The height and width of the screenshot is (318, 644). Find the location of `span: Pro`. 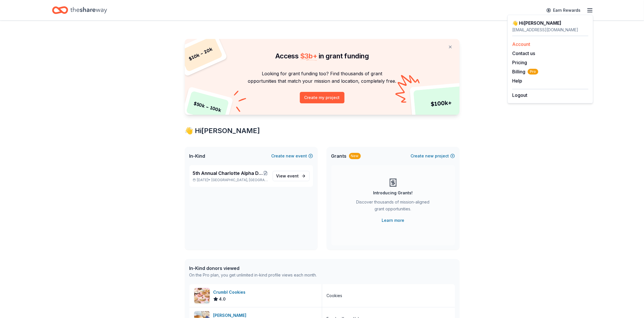

span: Pro is located at coordinates (533, 72).